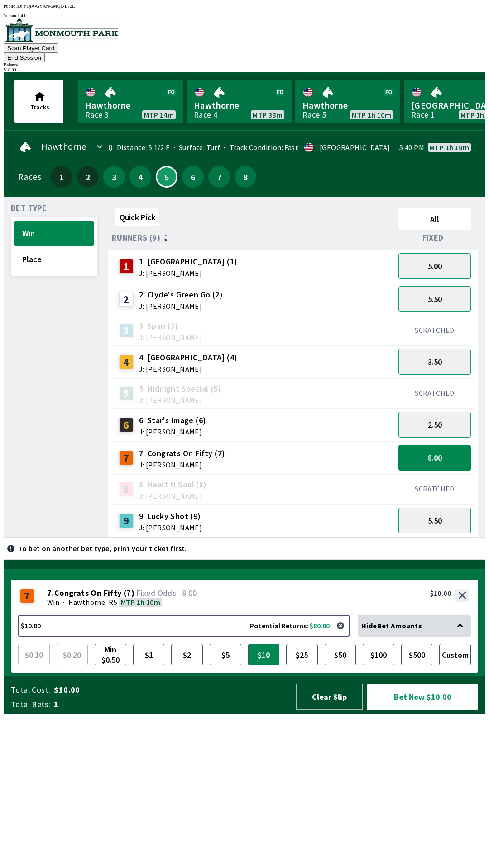  Describe the element at coordinates (170, 326) in the screenshot. I see `span: 3. Span (3)` at that location.